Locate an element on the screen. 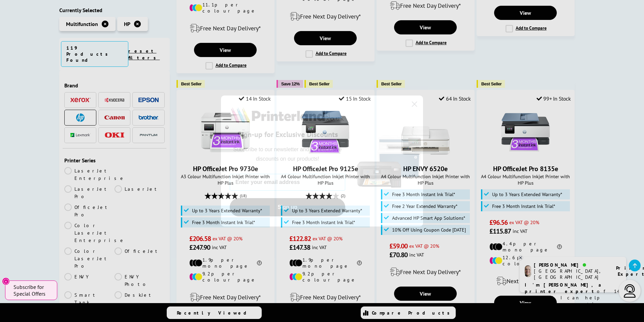  button: Sign up is located at coordinates (287, 207).